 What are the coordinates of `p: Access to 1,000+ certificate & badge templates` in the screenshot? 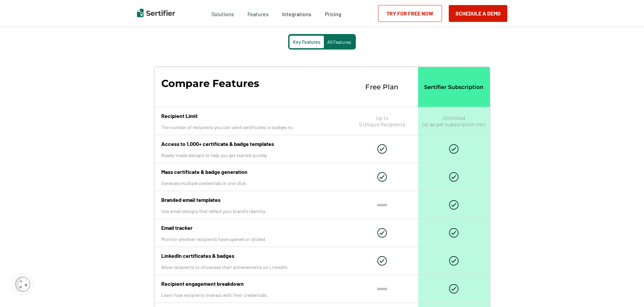 It's located at (251, 143).